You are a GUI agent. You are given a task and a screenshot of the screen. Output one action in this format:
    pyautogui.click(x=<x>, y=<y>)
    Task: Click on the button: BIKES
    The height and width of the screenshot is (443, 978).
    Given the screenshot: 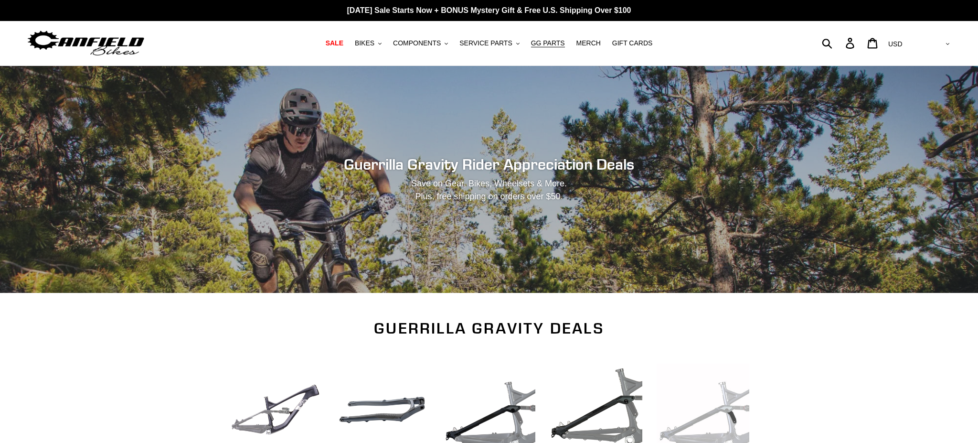 What is the action you would take?
    pyautogui.click(x=368, y=43)
    